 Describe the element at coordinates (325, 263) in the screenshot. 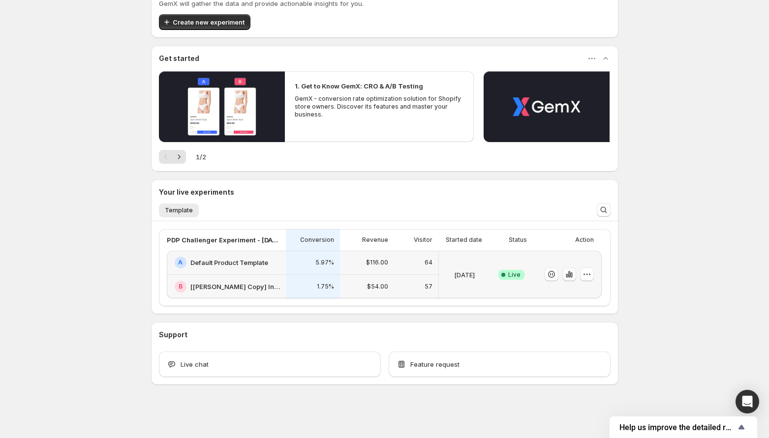

I see `p: 5.97%` at that location.